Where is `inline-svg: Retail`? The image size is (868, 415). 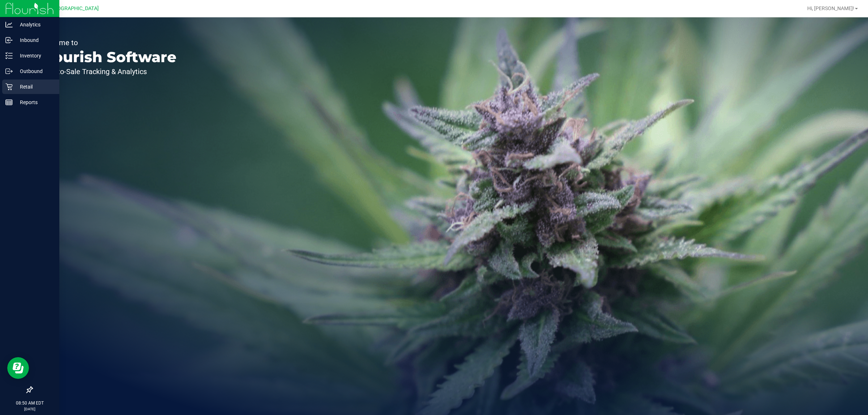 inline-svg: Retail is located at coordinates (9, 87).